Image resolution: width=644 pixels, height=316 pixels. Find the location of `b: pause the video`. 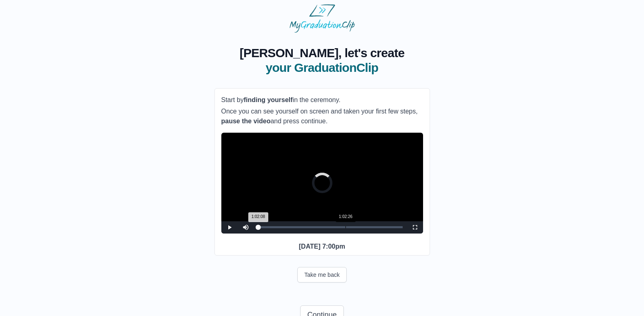

b: pause the video is located at coordinates (246, 121).